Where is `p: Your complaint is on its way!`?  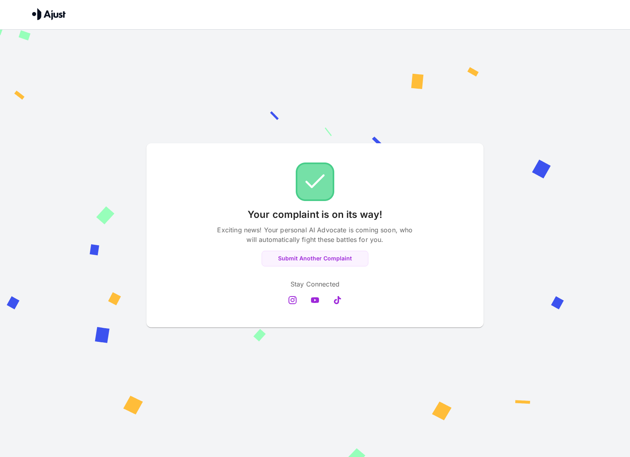
p: Your complaint is on its way! is located at coordinates (315, 215).